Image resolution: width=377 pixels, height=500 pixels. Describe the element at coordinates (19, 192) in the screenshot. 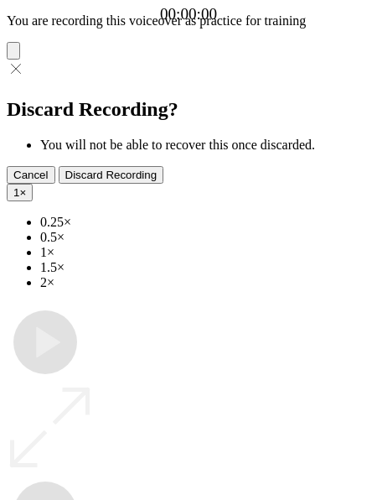

I see `button: 1×` at that location.